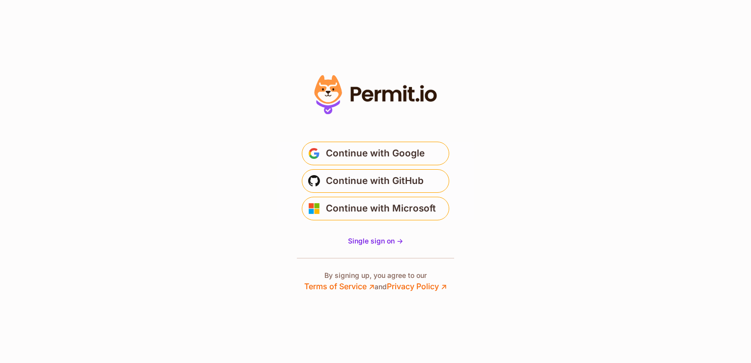 The image size is (751, 363). Describe the element at coordinates (417, 286) in the screenshot. I see `a: Privacy Policy ↗` at that location.